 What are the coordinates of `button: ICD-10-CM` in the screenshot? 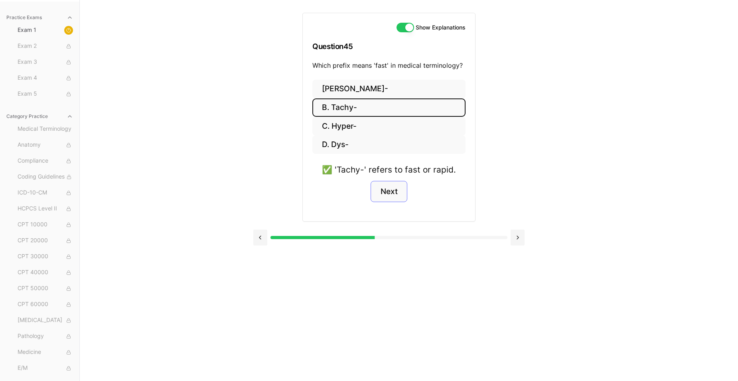 It's located at (45, 193).